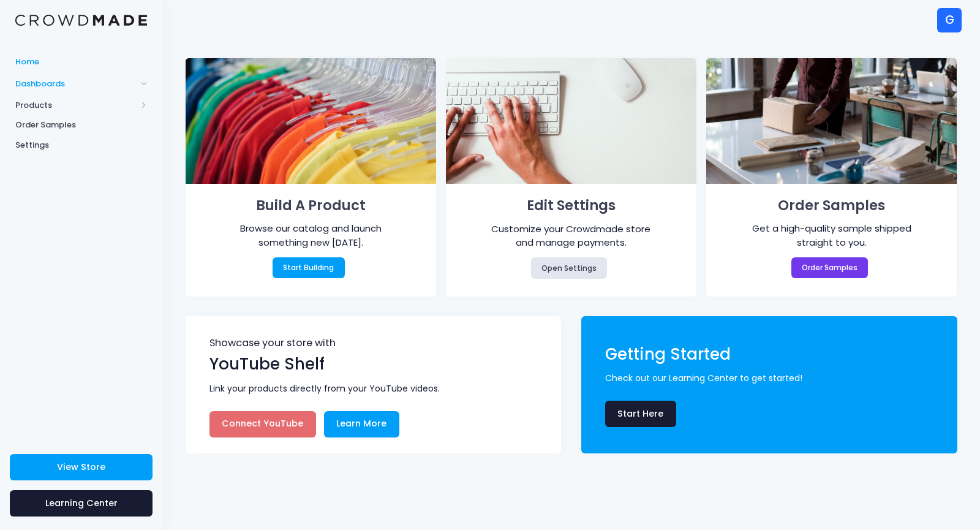  What do you see at coordinates (81, 145) in the screenshot?
I see `span: Settings` at bounding box center [81, 145].